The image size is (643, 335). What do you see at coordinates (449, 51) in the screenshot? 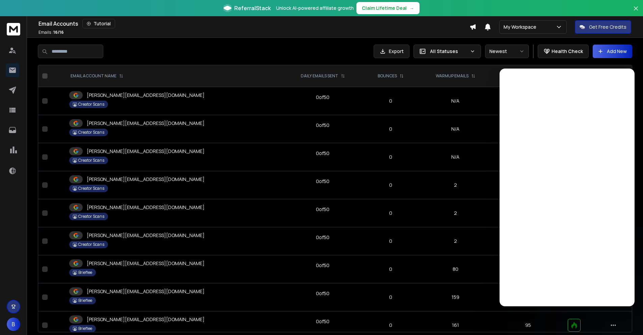
I see `p: All Statuses` at bounding box center [449, 51].